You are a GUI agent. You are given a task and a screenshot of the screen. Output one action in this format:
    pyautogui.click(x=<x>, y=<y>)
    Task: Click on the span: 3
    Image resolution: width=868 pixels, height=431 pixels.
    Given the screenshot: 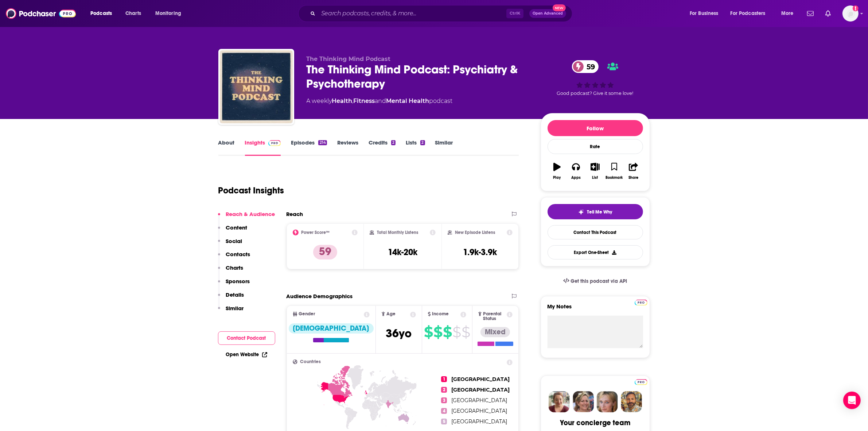 What is the action you would take?
    pyautogui.click(x=444, y=400)
    